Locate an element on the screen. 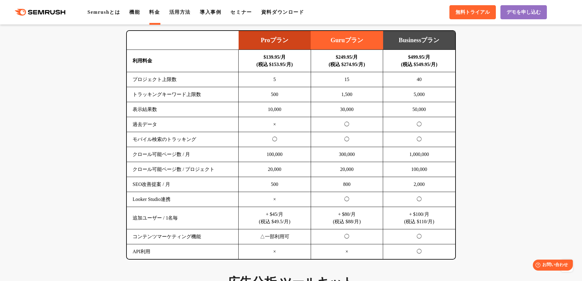  td: Guruプラン is located at coordinates (347, 40).